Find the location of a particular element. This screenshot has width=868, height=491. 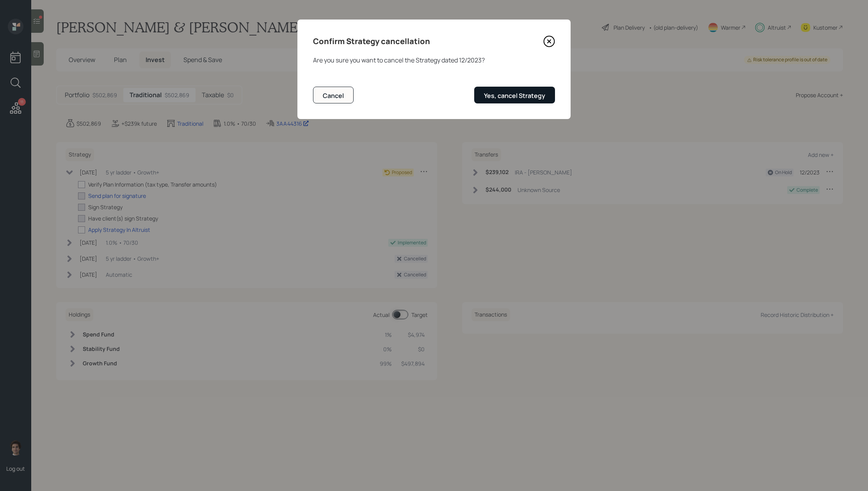

button: Yes, cancel Strategy is located at coordinates (514, 95).